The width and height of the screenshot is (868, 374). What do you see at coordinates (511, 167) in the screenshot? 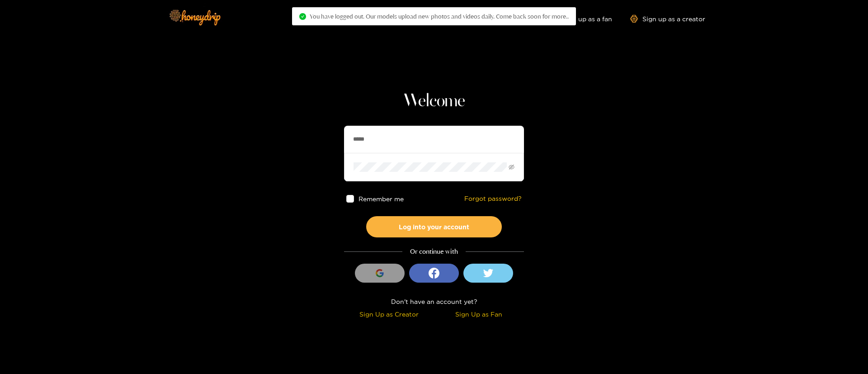
I see `span: eye-invisible` at bounding box center [511, 167].